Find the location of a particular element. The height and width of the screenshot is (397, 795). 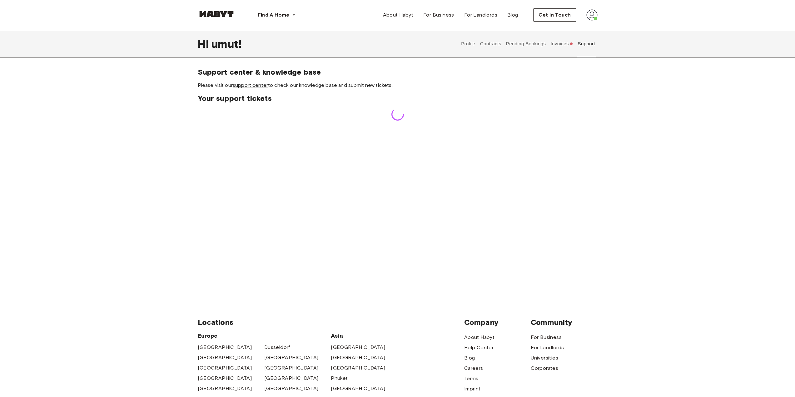

div: user profile tabs is located at coordinates (528, 44).